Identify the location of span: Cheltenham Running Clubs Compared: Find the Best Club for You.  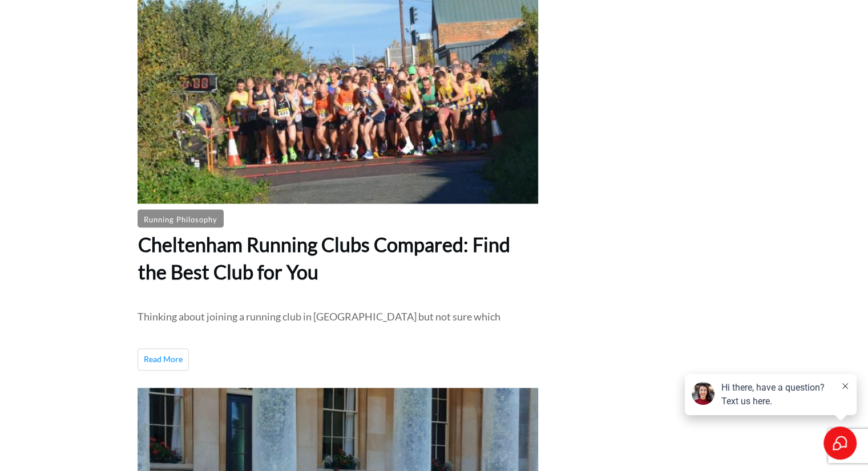
(325, 258).